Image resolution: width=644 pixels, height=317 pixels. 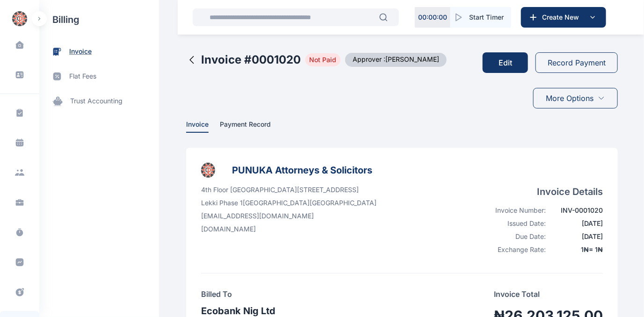 What do you see at coordinates (80, 52) in the screenshot?
I see `span: invoice` at bounding box center [80, 52].